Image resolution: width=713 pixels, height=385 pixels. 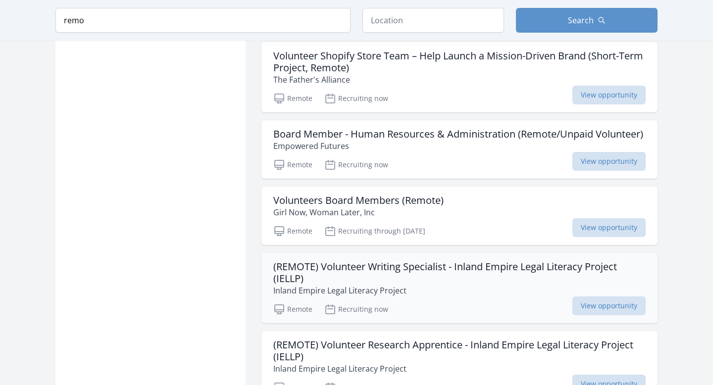 I want to click on input: Keyword, so click(x=203, y=20).